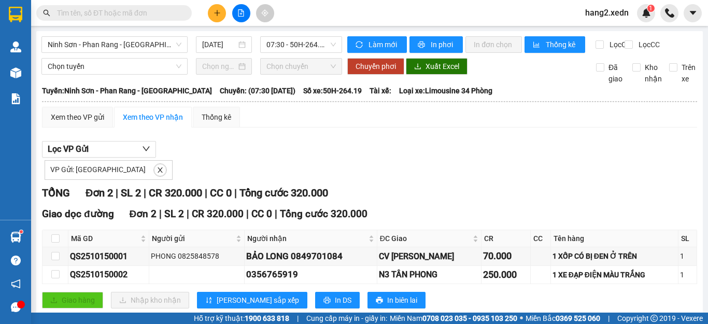  What do you see at coordinates (241, 318) in the screenshot?
I see `span: Hỗ trợ kỹ thuật:` at bounding box center [241, 318].